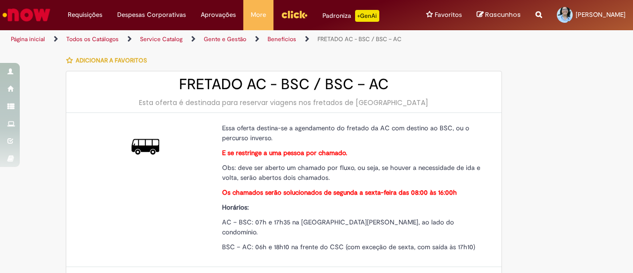 Image resolution: width=633 pixels, height=273 pixels. I want to click on img: ServiceNow, so click(26, 15).